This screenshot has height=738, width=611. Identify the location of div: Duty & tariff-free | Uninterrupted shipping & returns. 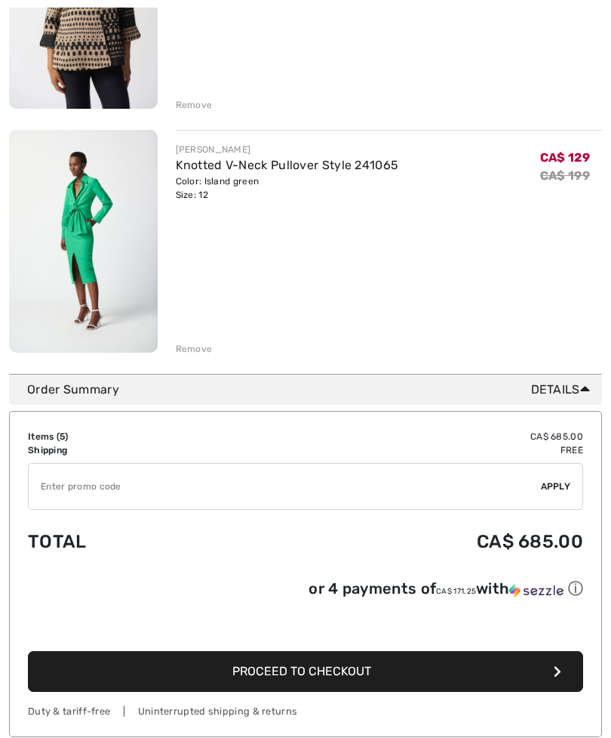
(306, 710).